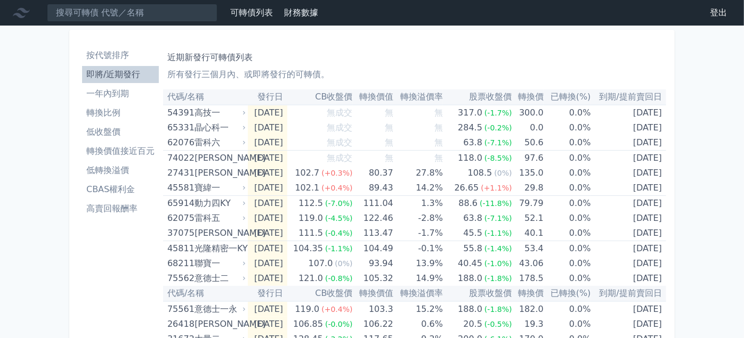 This screenshot has height=338, width=744. Describe the element at coordinates (418, 233) in the screenshot. I see `td: -1.7%` at that location.